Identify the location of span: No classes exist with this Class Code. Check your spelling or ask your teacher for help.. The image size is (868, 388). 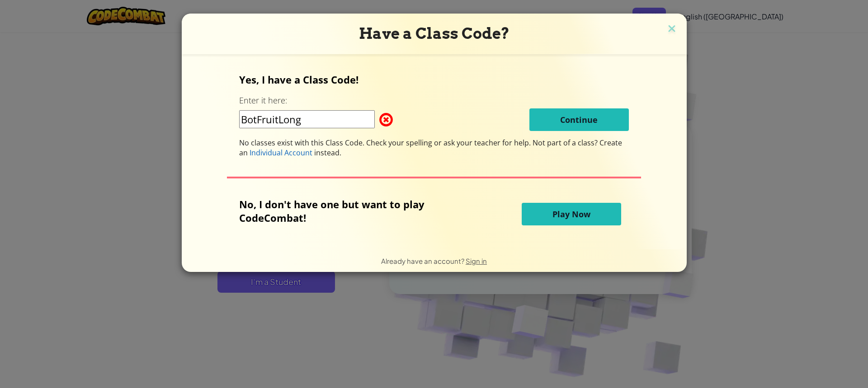
(385, 143).